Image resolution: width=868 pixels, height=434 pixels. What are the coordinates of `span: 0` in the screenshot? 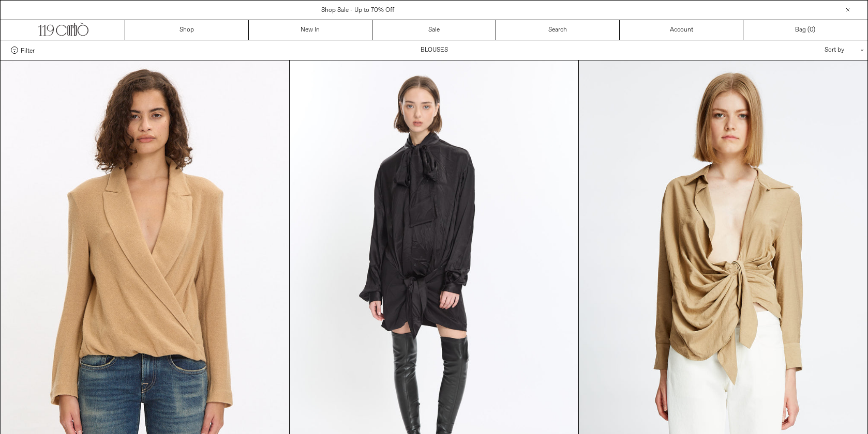 It's located at (811, 30).